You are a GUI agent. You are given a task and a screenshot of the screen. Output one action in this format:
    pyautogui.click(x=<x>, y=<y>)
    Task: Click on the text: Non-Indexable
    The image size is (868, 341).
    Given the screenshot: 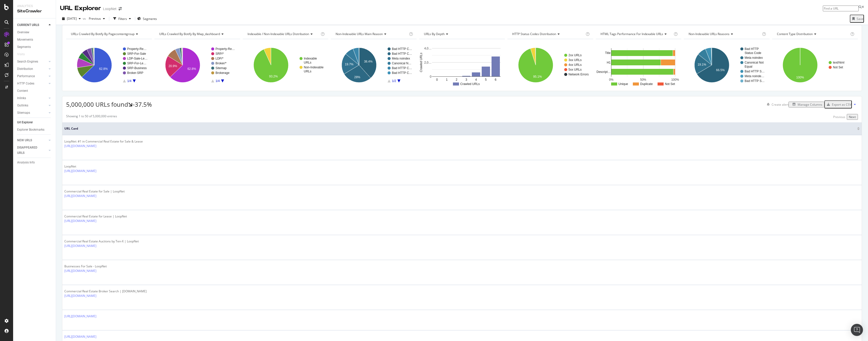 What is the action you would take?
    pyautogui.click(x=313, y=67)
    